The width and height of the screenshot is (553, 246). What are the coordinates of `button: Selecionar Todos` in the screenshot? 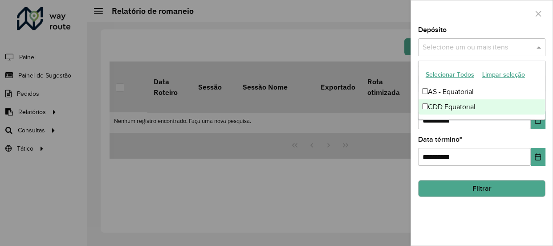 It's located at (450, 74).